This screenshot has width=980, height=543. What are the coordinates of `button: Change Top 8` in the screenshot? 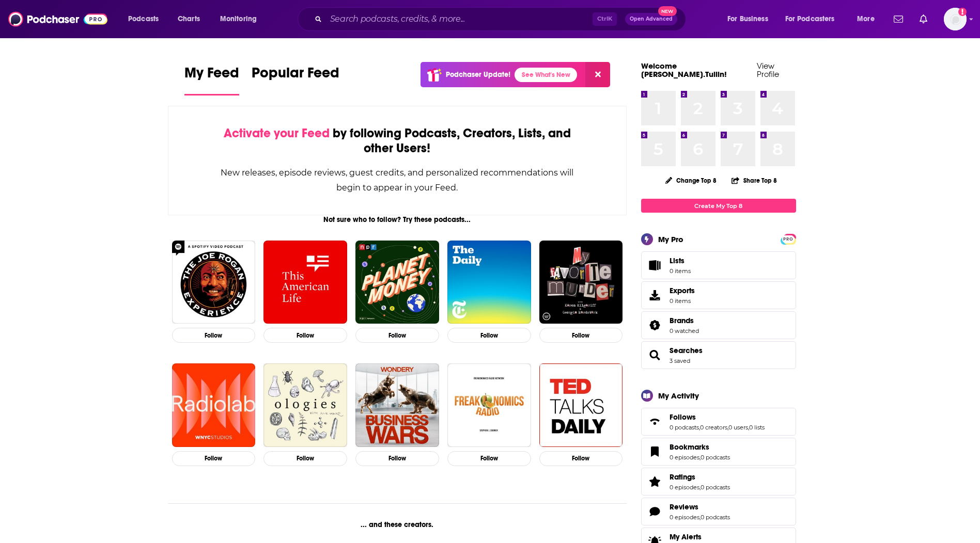 It's located at (691, 181).